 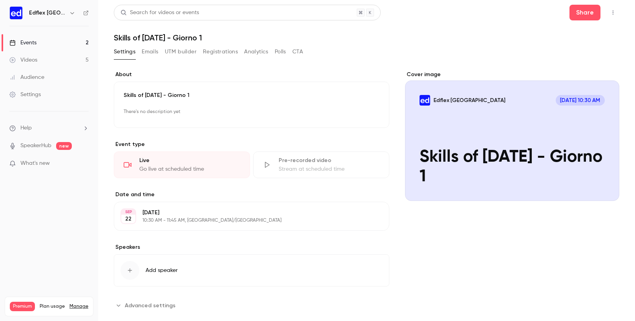 What do you see at coordinates (280, 52) in the screenshot?
I see `button: Polls` at bounding box center [280, 52].